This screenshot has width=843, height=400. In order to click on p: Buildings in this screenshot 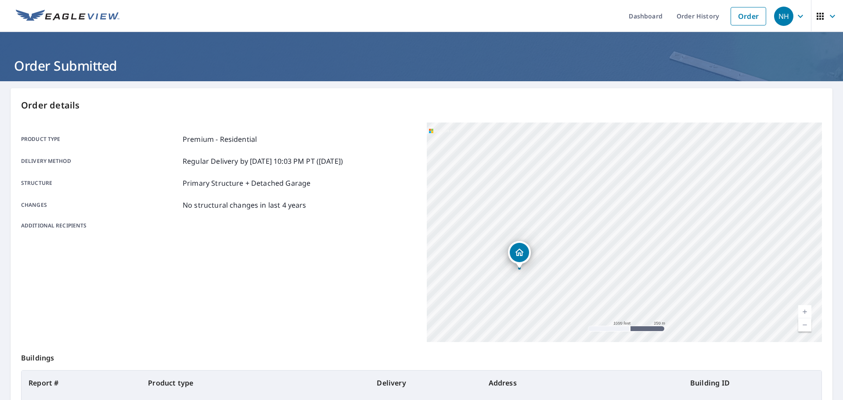, I will do `click(421, 356)`.